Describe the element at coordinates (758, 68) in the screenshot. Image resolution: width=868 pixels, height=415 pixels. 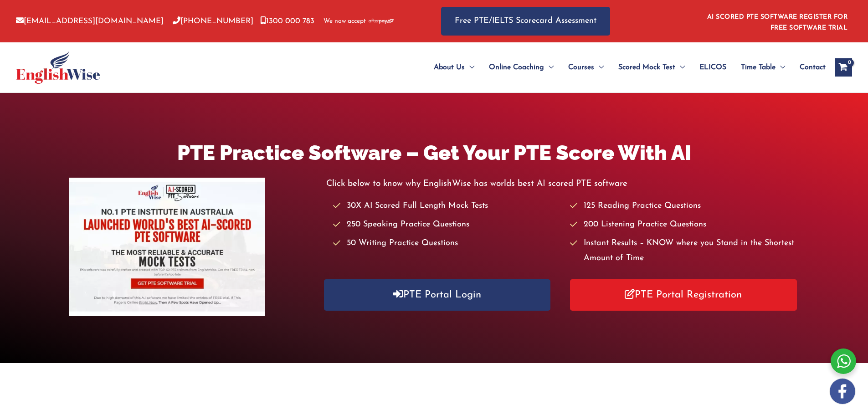
I see `span: Time Table` at that location.